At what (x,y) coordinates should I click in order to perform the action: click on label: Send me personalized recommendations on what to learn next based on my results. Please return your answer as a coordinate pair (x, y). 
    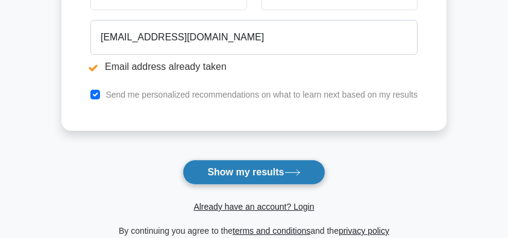
    Looking at the image, I should click on (261, 95).